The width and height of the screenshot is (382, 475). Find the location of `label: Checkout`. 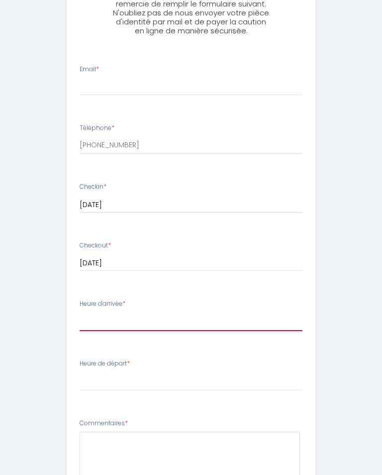

label: Checkout is located at coordinates (95, 246).